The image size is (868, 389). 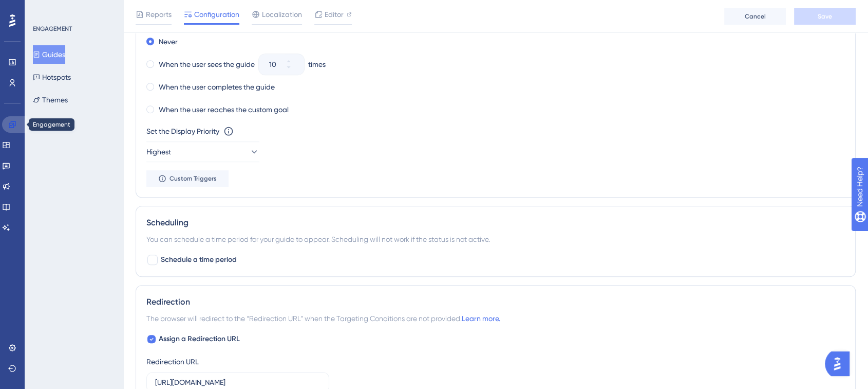 I want to click on div: You can schedule a time period for your guide to appear. Scheduling will not work if the status i..., so click(x=496, y=239).